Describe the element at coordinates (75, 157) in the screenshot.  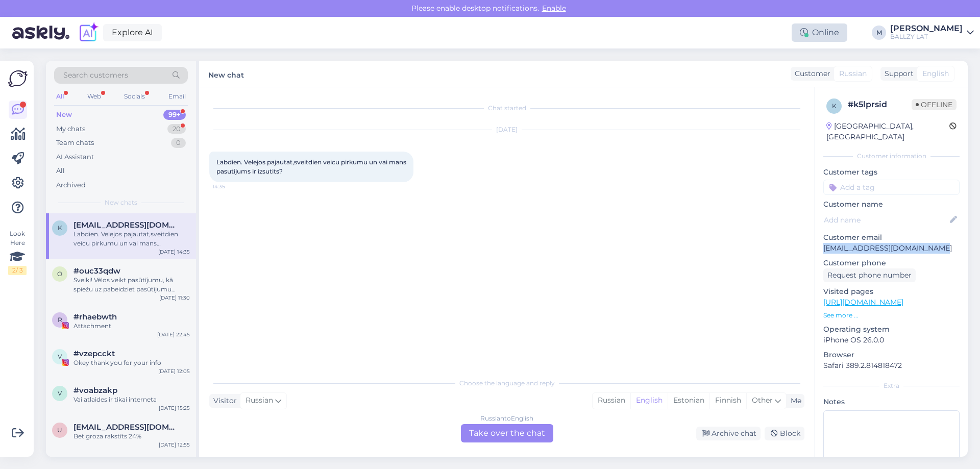
I see `div: AI Assistant` at that location.